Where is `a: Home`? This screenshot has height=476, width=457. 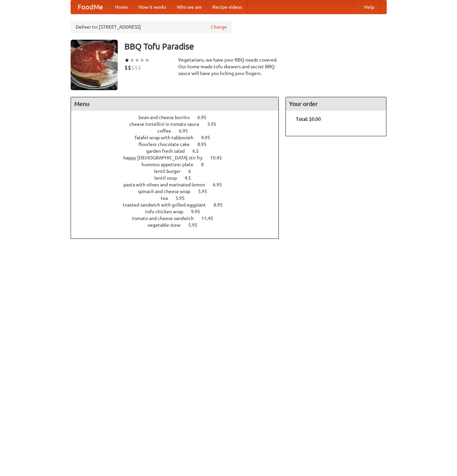 a: Home is located at coordinates (121, 7).